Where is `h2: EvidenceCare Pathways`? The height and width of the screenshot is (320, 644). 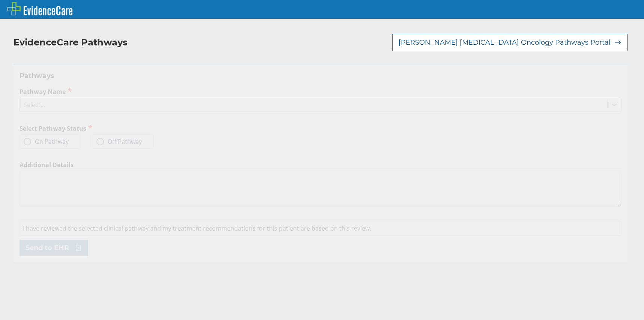
h2: EvidenceCare Pathways is located at coordinates (71, 43).